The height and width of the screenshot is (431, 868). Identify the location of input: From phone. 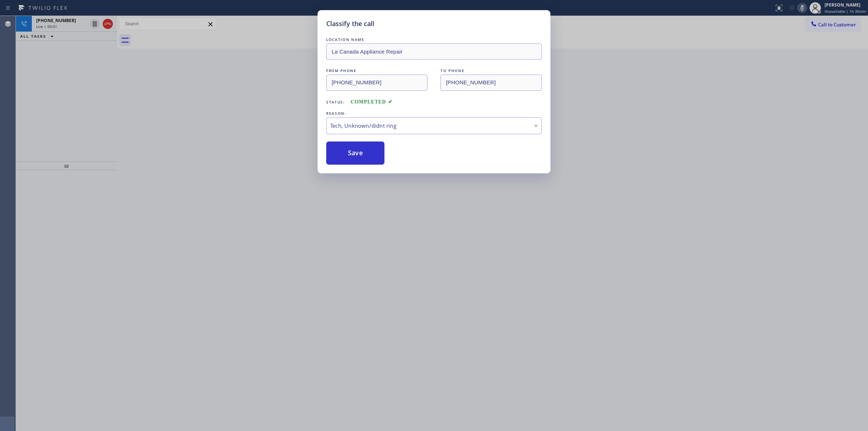
(377, 82).